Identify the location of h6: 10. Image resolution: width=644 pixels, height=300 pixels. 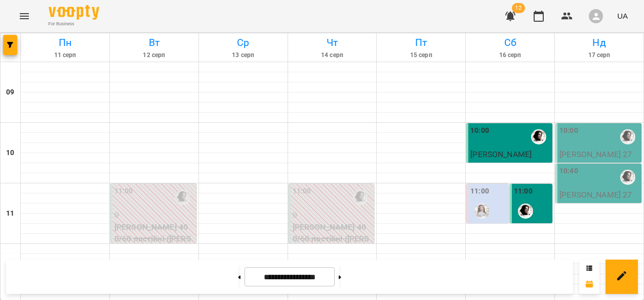
(10, 153).